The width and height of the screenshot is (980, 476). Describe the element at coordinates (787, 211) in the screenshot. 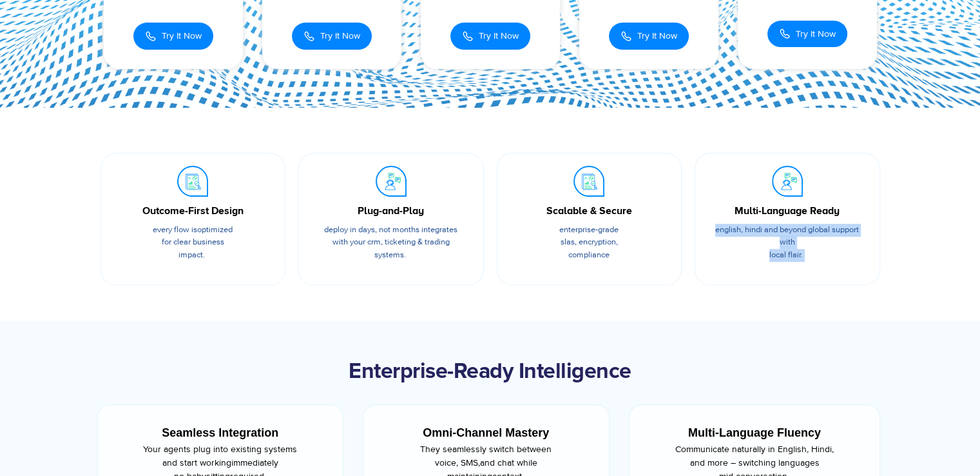

I see `div: Multi-Language Ready` at that location.